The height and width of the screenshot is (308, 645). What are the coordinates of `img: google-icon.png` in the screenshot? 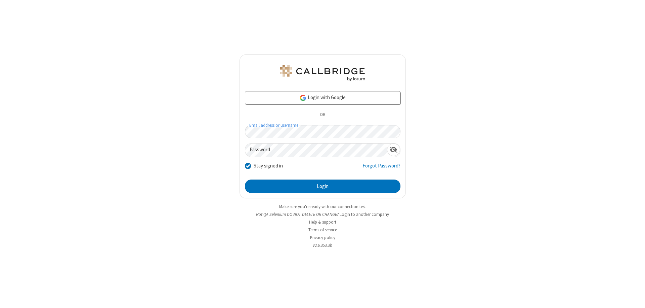 It's located at (303, 98).